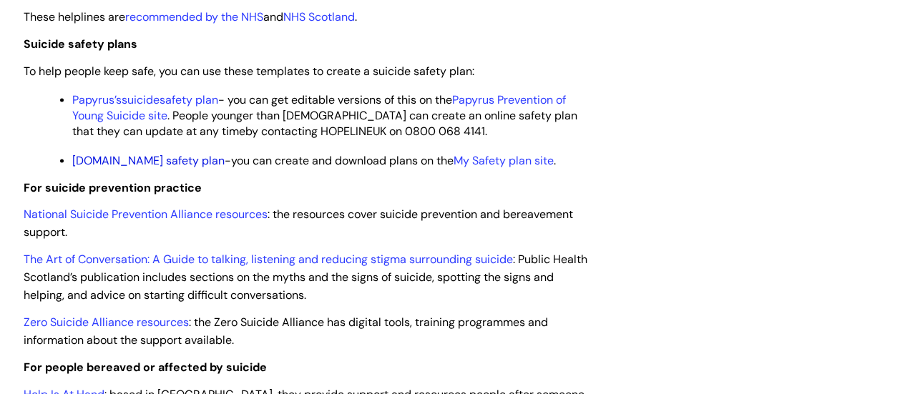 The width and height of the screenshot is (905, 394). What do you see at coordinates (194, 16) in the screenshot?
I see `a: recommended by the NHS` at bounding box center [194, 16].